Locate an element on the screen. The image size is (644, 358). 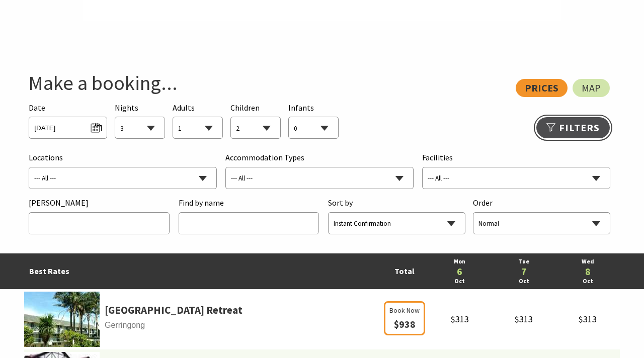
span: Map is located at coordinates (591, 88).